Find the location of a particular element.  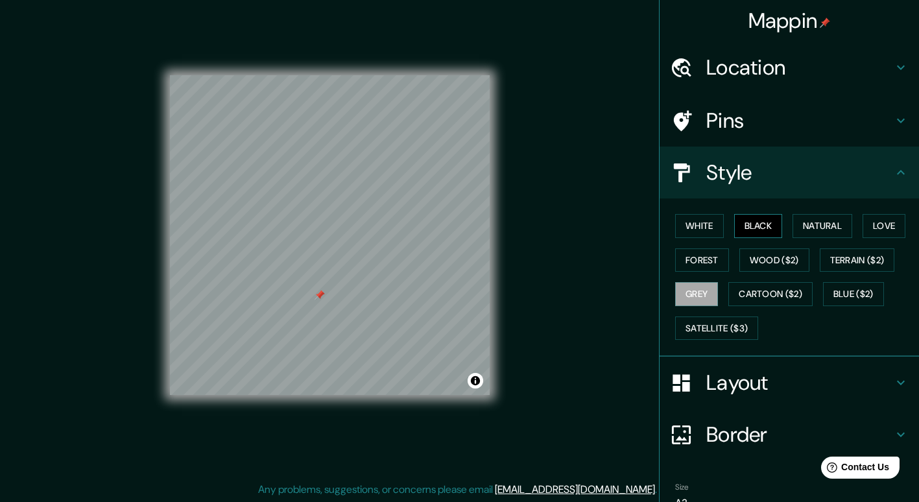

p: Any problems, suggestions, or concerns please email . is located at coordinates (457, 490).